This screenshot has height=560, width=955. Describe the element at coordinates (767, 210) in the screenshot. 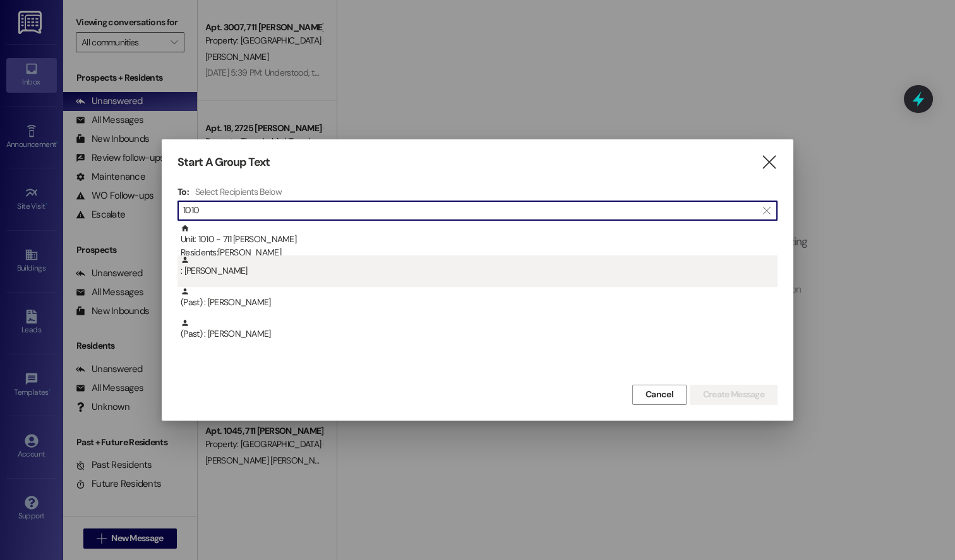

I see `button: Clear text` at that location.